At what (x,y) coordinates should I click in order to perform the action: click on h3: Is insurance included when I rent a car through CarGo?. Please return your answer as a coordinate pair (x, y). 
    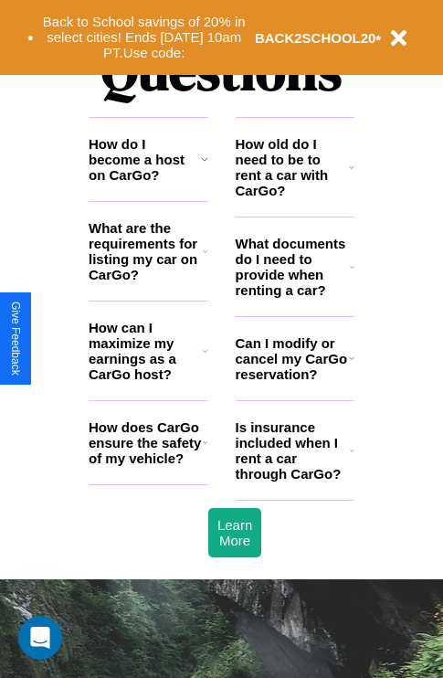
    Looking at the image, I should click on (293, 451).